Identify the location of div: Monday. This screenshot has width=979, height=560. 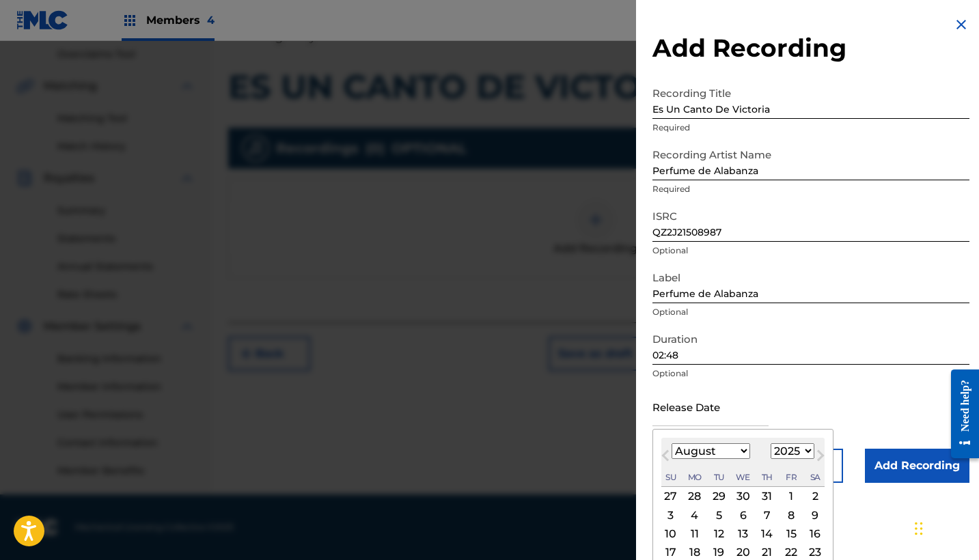
(695, 477).